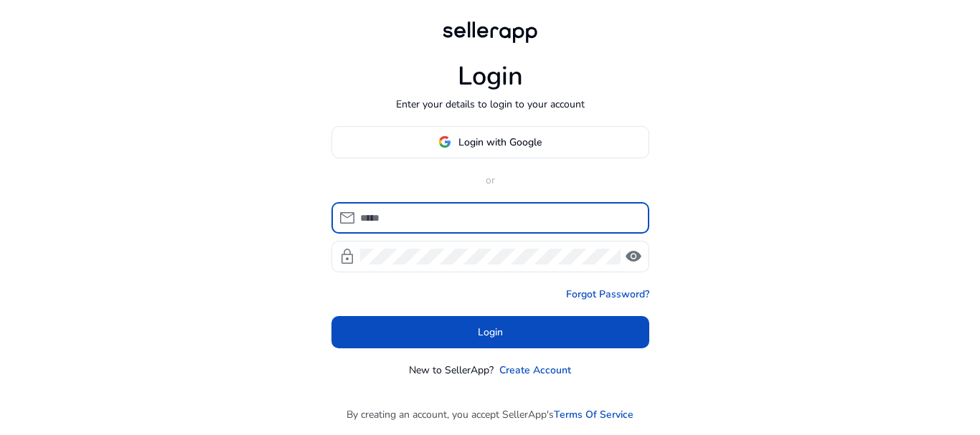 This screenshot has height=435, width=980. I want to click on img: google-logo.svg, so click(445, 142).